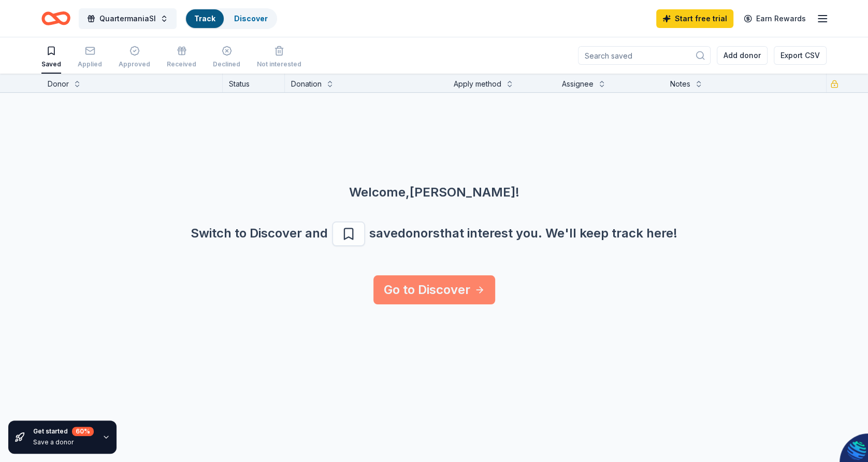  What do you see at coordinates (306, 84) in the screenshot?
I see `div: Donation` at bounding box center [306, 84].